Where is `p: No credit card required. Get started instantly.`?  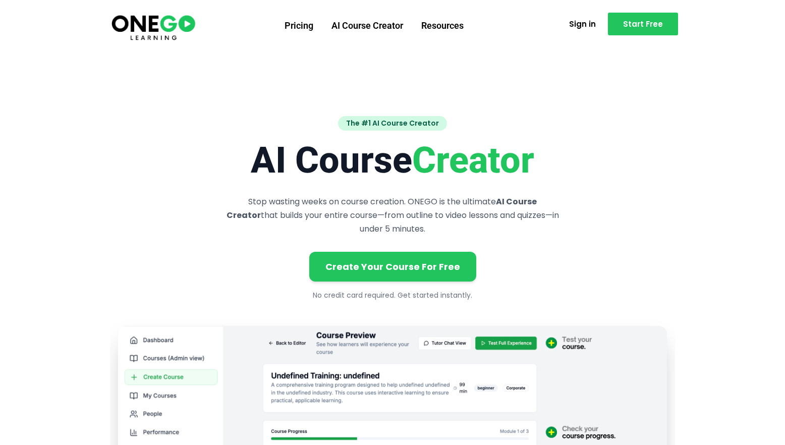
p: No credit card required. Get started instantly. is located at coordinates (393, 296).